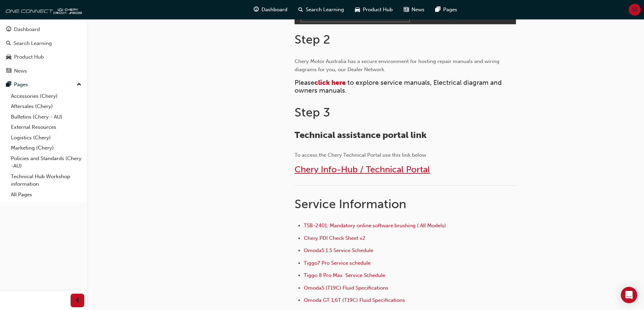  What do you see at coordinates (46, 194) in the screenshot?
I see `a: All Pages` at bounding box center [46, 194].